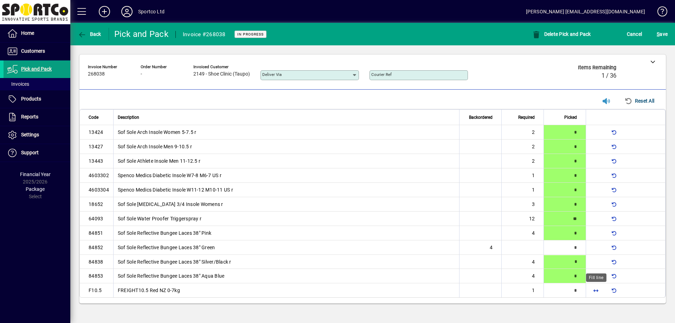  What do you see at coordinates (381, 75) in the screenshot?
I see `mat-label: Courier Ref` at bounding box center [381, 75].